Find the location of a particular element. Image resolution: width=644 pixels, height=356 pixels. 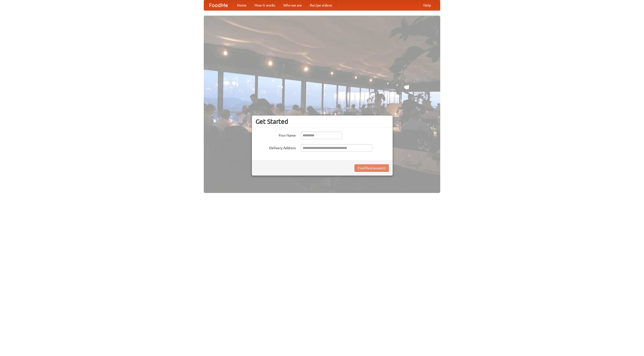

h3: Get Started is located at coordinates (322, 121).